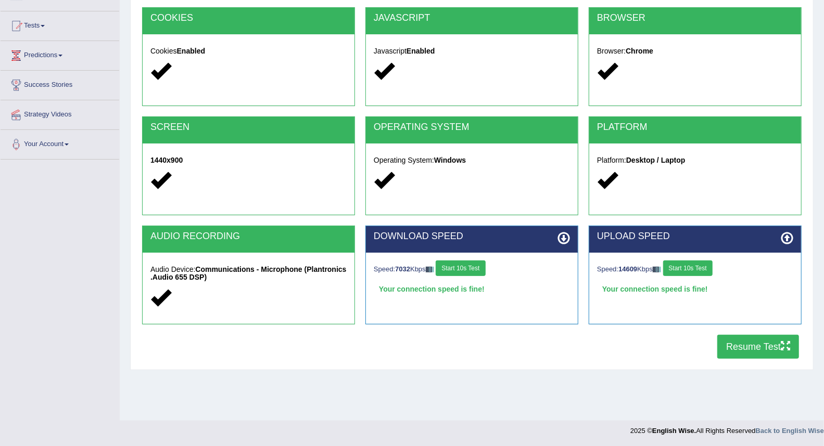  I want to click on strong: Desktop / Laptop, so click(656, 160).